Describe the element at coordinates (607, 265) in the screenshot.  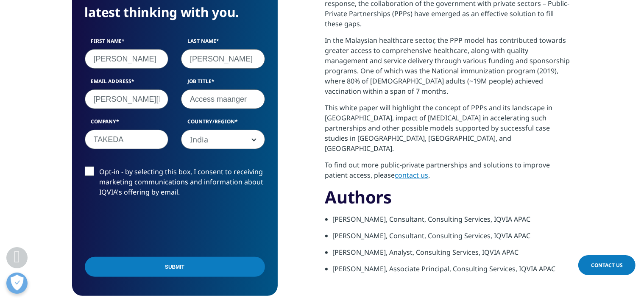
I see `a: Contact Us` at that location.